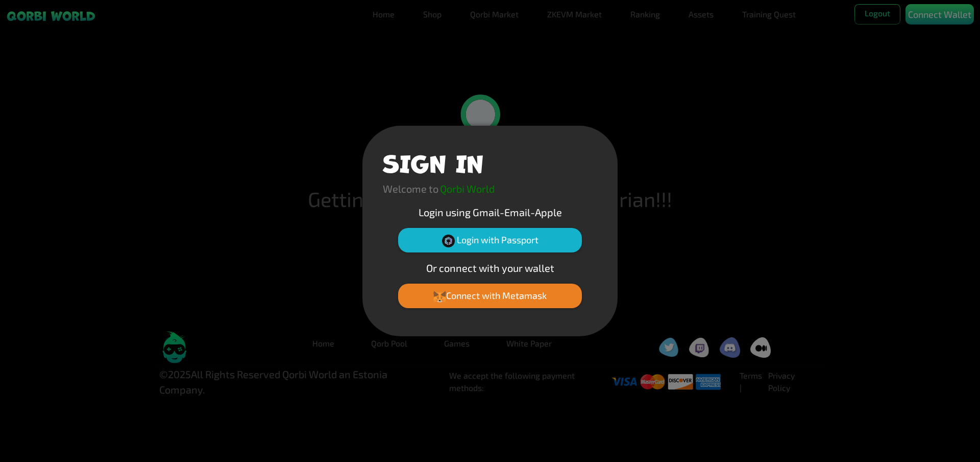 The image size is (980, 462). I want to click on h1: SIGN IN, so click(433, 162).